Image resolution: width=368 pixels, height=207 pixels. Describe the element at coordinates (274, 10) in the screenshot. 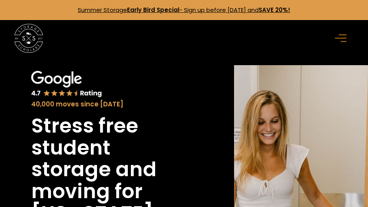

I see `strong: SAVE 20%!` at that location.